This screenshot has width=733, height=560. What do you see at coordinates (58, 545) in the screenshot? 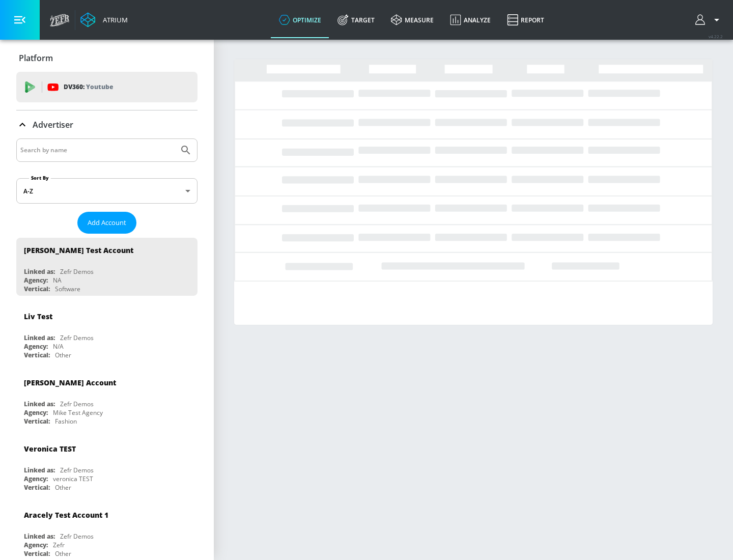
I see `div: Zefr` at bounding box center [58, 545].